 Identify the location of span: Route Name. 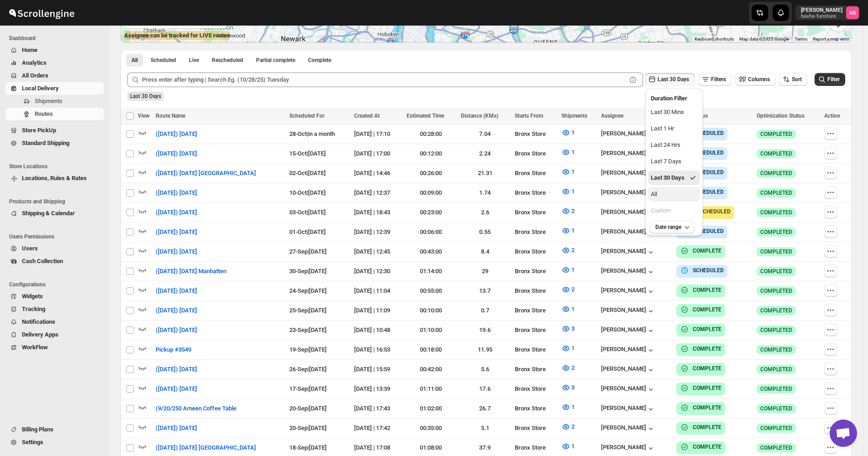
(170, 116).